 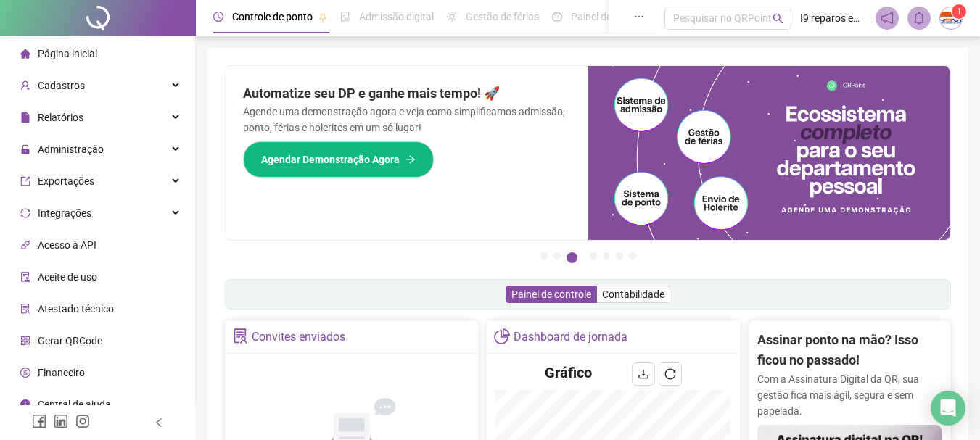 What do you see at coordinates (619, 256) in the screenshot?
I see `button: 6` at bounding box center [619, 256].